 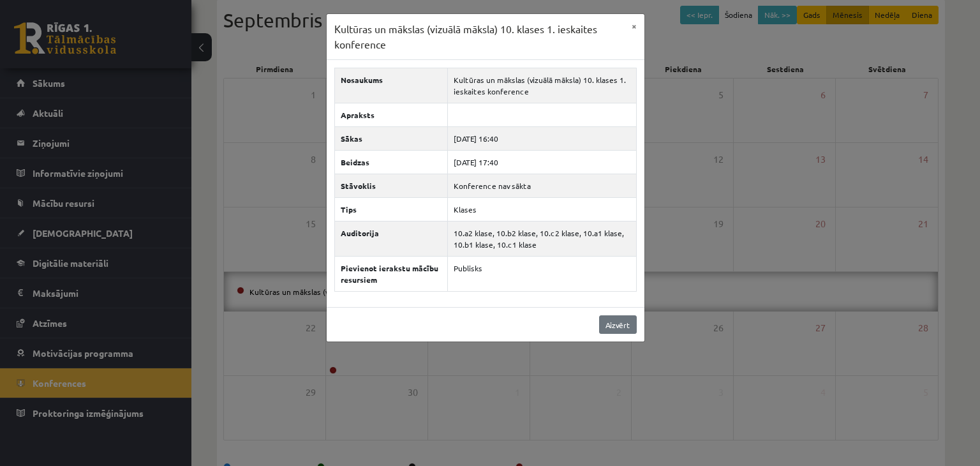 What do you see at coordinates (391, 274) in the screenshot?
I see `th: Pievienot ierakstu mācību resursiem` at bounding box center [391, 274].